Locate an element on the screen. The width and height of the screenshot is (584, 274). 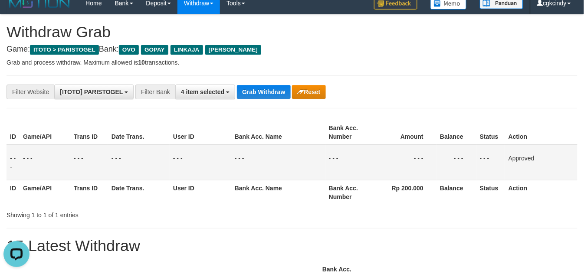
th: Rp 200.000 is located at coordinates (406, 192).